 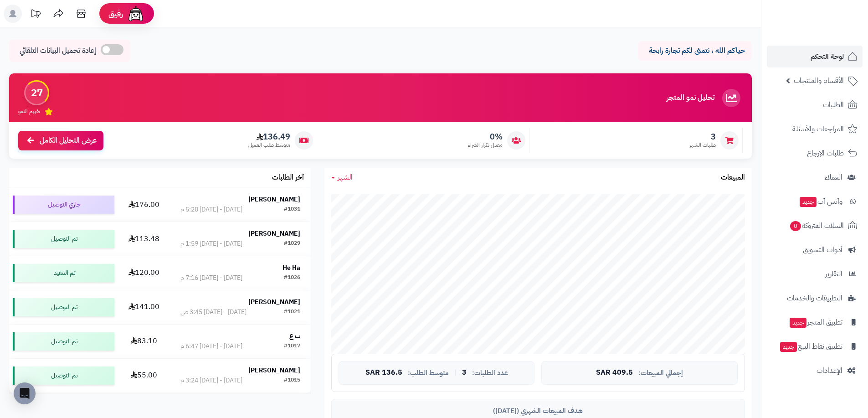 I want to click on strong: He Ha, so click(x=291, y=268).